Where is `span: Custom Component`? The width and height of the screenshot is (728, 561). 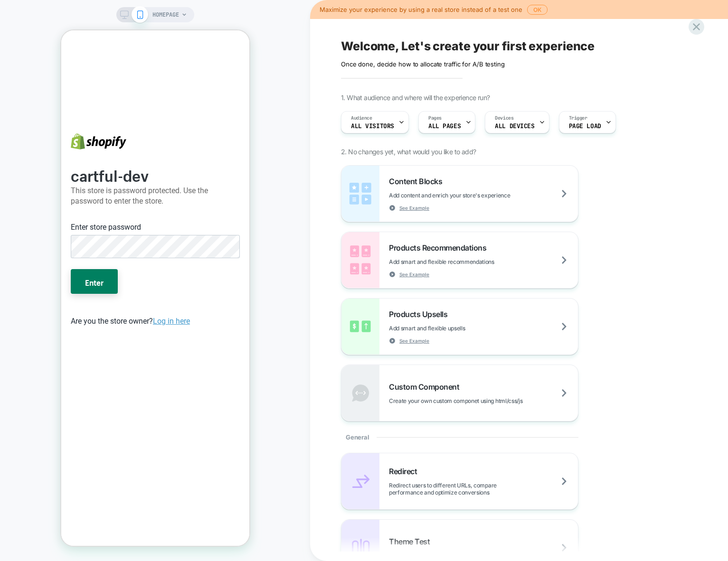 span: Custom Component is located at coordinates (427, 387).